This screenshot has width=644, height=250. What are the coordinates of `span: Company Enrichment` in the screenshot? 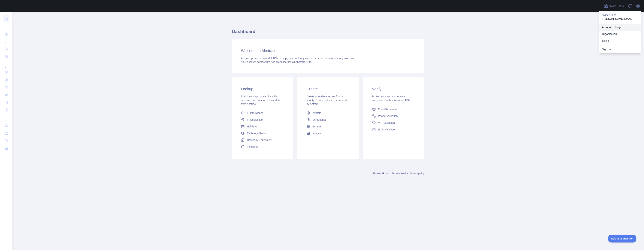 It's located at (259, 140).